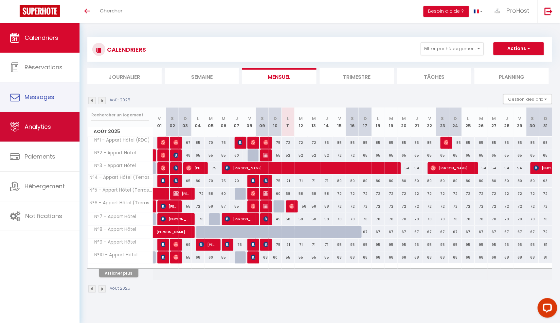 This screenshot has width=560, height=323. Describe the element at coordinates (120, 100) in the screenshot. I see `p: Août 2025` at that location.